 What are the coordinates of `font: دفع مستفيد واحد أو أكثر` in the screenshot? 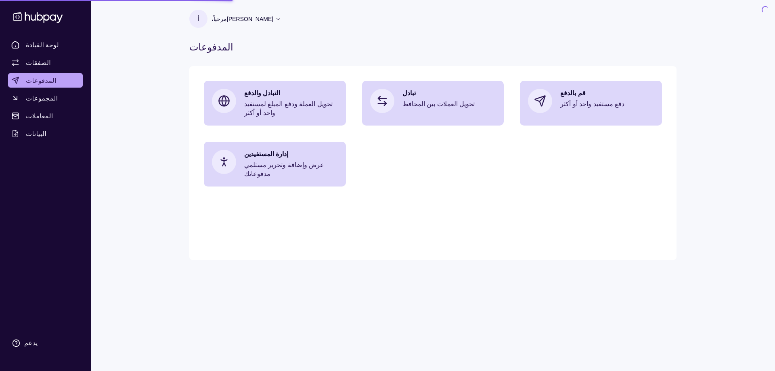 It's located at (592, 104).